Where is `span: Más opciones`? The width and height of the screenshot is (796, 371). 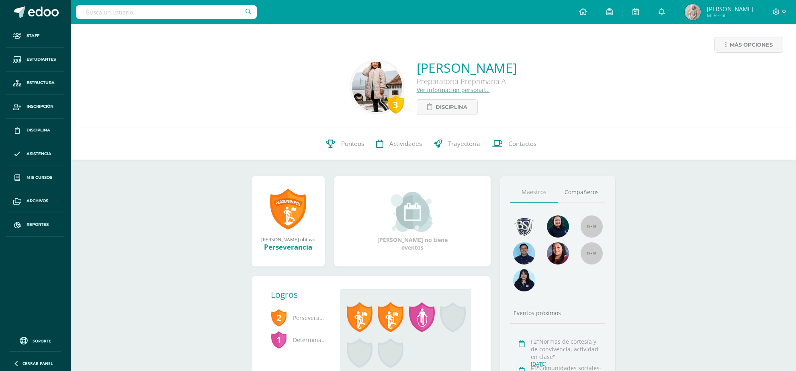 span: Más opciones is located at coordinates (751, 45).